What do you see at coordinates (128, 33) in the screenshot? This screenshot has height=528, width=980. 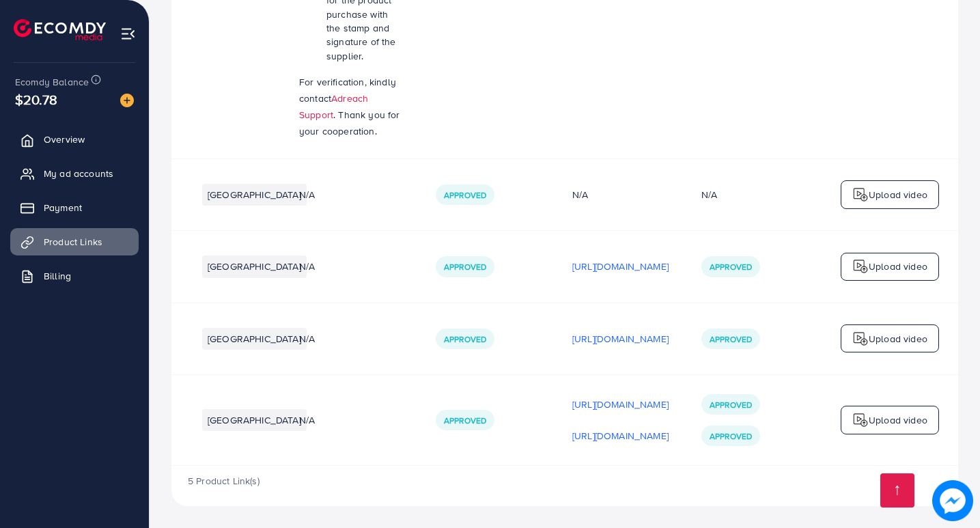 I see `img: menu` at bounding box center [128, 33].